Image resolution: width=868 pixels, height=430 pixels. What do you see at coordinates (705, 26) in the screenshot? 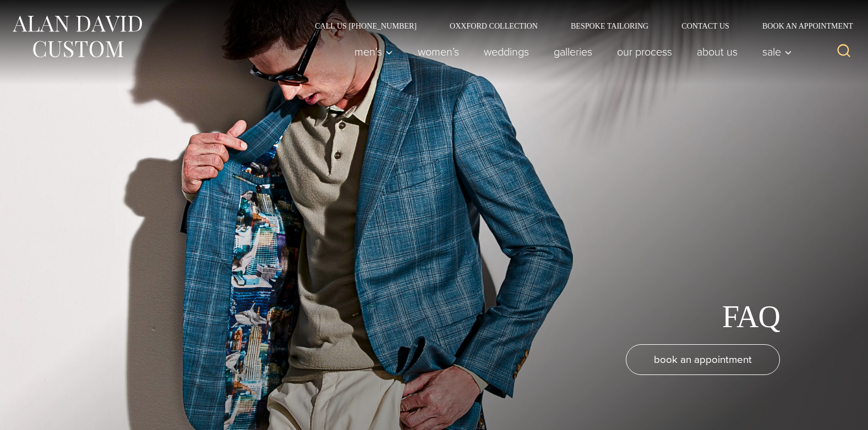
I see `a: Contact Us` at bounding box center [705, 26].